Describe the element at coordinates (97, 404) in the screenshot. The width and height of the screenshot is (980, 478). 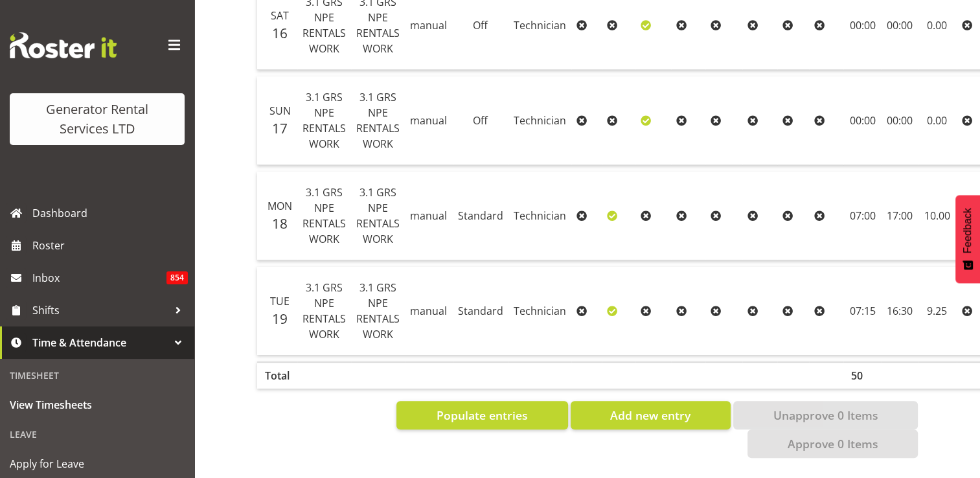
I see `span: View Timesheets` at that location.